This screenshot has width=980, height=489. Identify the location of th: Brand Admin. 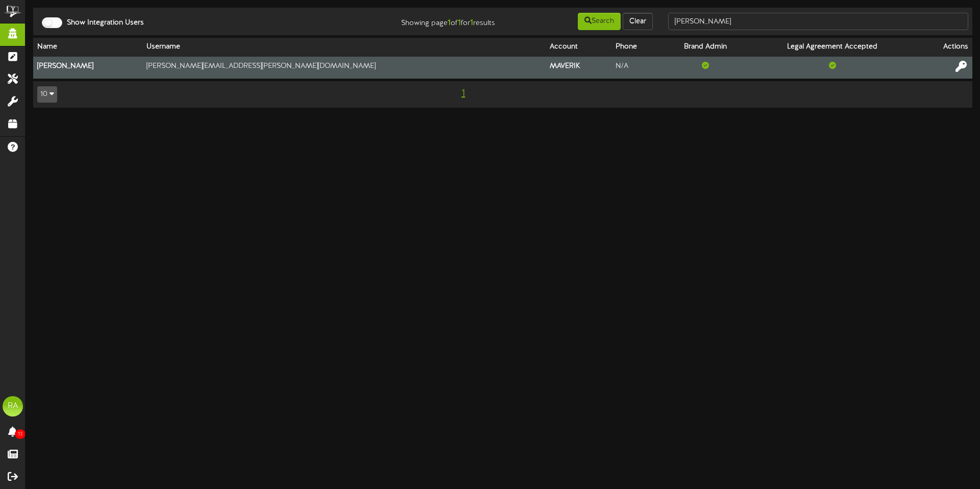
(705, 47).